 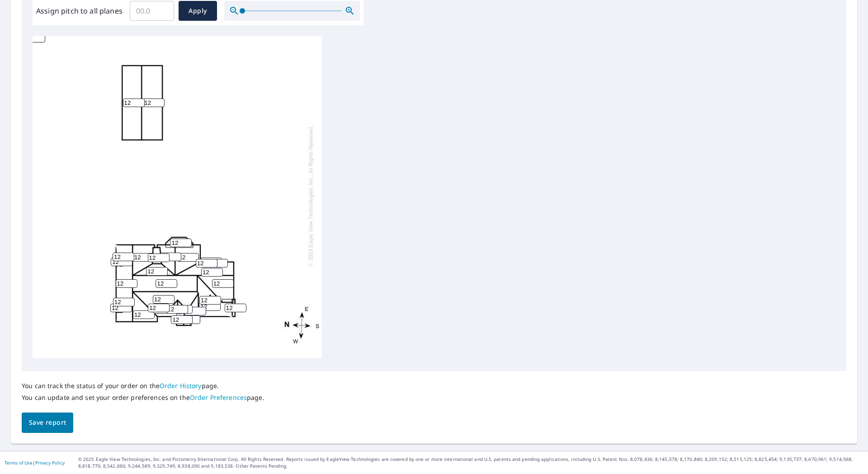 I want to click on button: Apply, so click(x=197, y=11).